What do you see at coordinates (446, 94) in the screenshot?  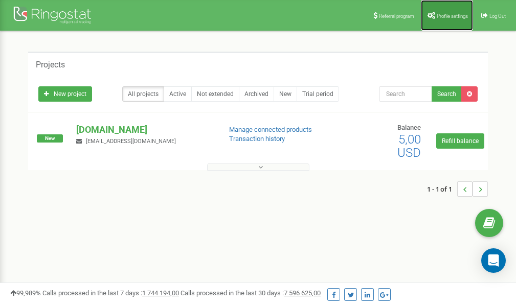 I see `button: Search` at bounding box center [446, 94].